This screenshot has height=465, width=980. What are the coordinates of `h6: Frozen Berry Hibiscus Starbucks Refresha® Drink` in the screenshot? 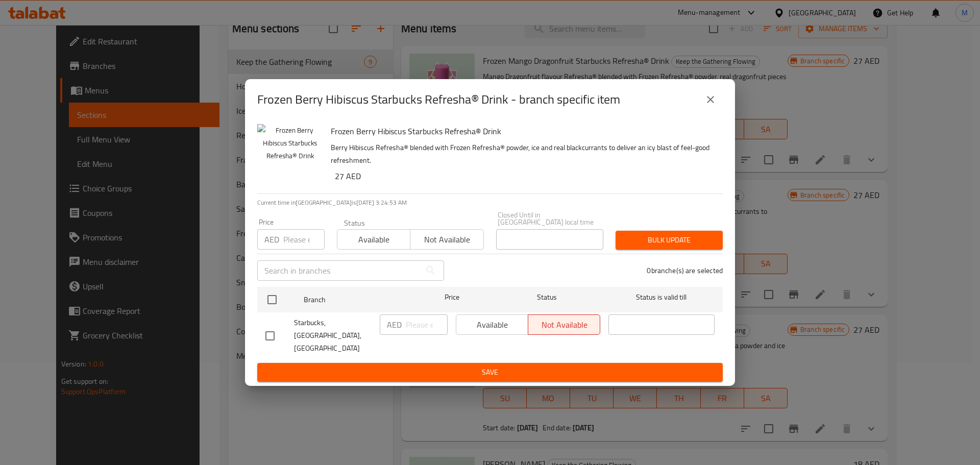 It's located at (522, 131).